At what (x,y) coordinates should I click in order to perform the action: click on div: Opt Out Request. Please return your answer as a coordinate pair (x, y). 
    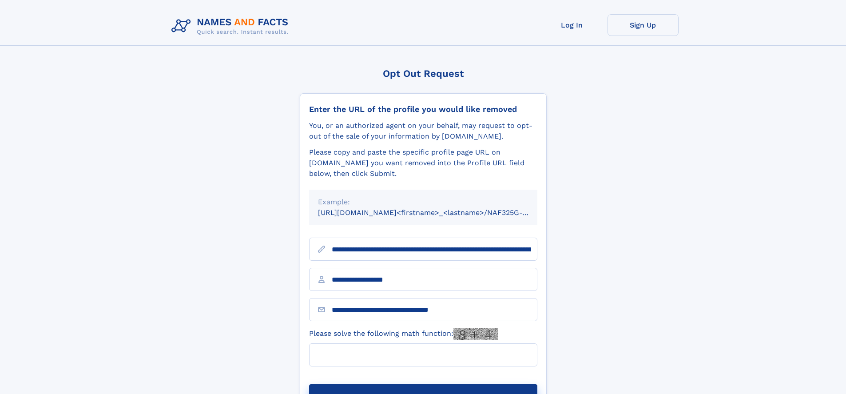
    Looking at the image, I should click on (423, 73).